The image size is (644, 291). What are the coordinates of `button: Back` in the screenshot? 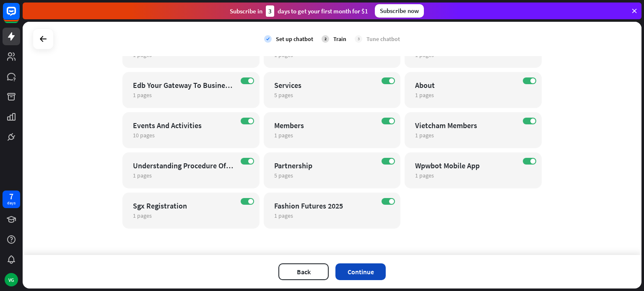 It's located at (303, 271).